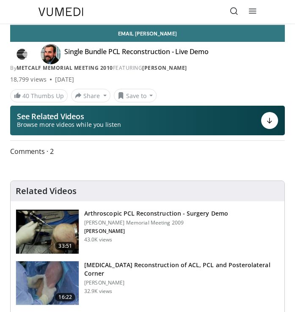 The width and height of the screenshot is (295, 312). I want to click on span: 40, so click(26, 95).